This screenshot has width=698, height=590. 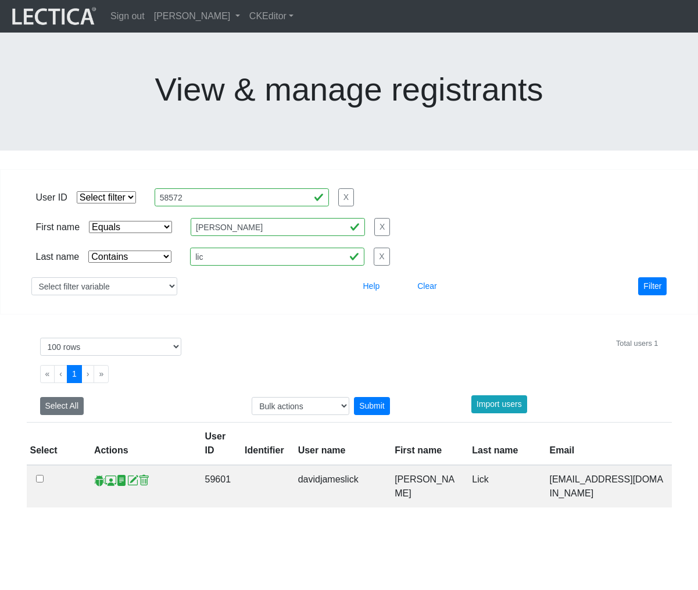 What do you see at coordinates (427, 286) in the screenshot?
I see `button: Clear` at bounding box center [427, 286].